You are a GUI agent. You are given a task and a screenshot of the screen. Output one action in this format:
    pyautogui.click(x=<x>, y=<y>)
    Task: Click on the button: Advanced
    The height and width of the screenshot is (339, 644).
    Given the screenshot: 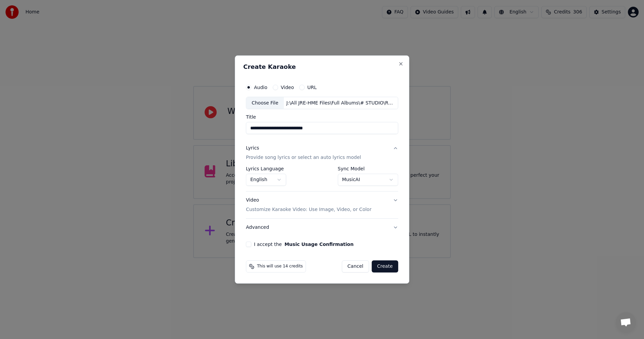 What is the action you would take?
    pyautogui.click(x=322, y=227)
    